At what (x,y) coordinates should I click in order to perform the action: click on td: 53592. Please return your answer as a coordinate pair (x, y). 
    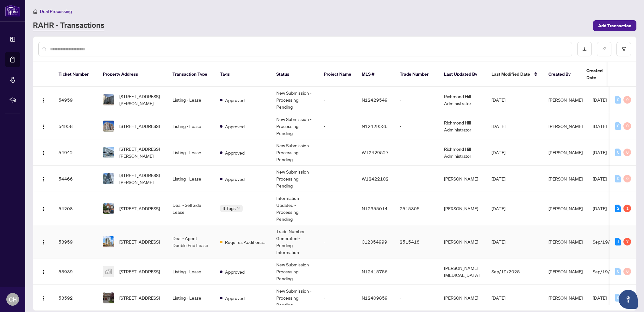
    Looking at the image, I should click on (76, 298).